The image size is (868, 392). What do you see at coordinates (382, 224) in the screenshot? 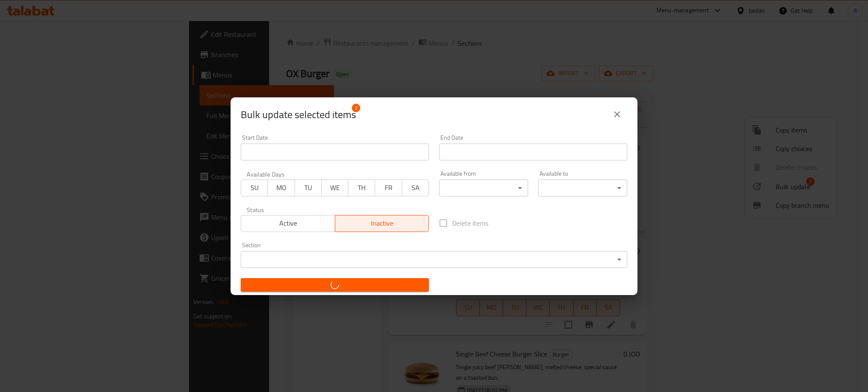
I see `span: Inactive` at bounding box center [382, 224].